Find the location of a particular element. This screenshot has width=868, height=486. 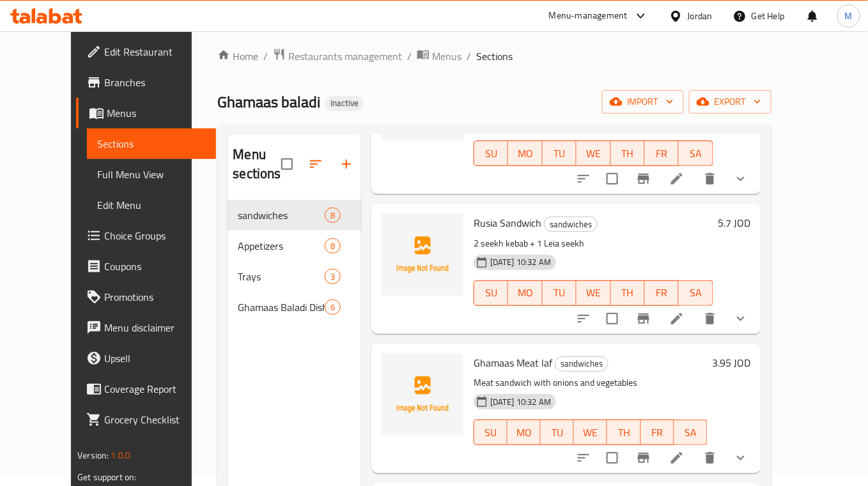

div: Inactive is located at coordinates (344, 104).